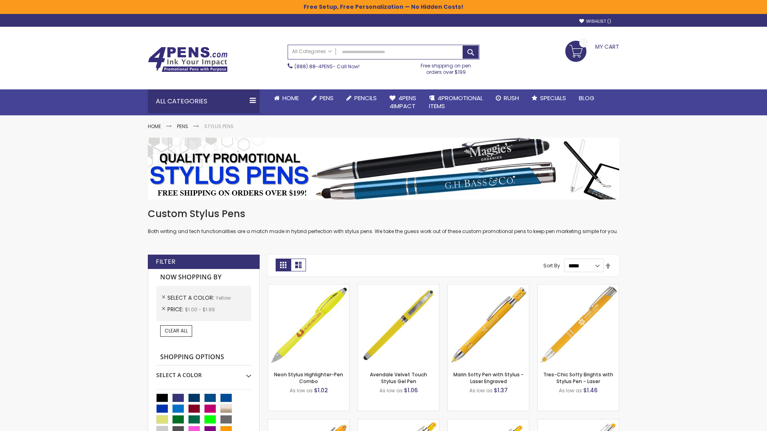  Describe the element at coordinates (223, 298) in the screenshot. I see `span: Yellow` at that location.